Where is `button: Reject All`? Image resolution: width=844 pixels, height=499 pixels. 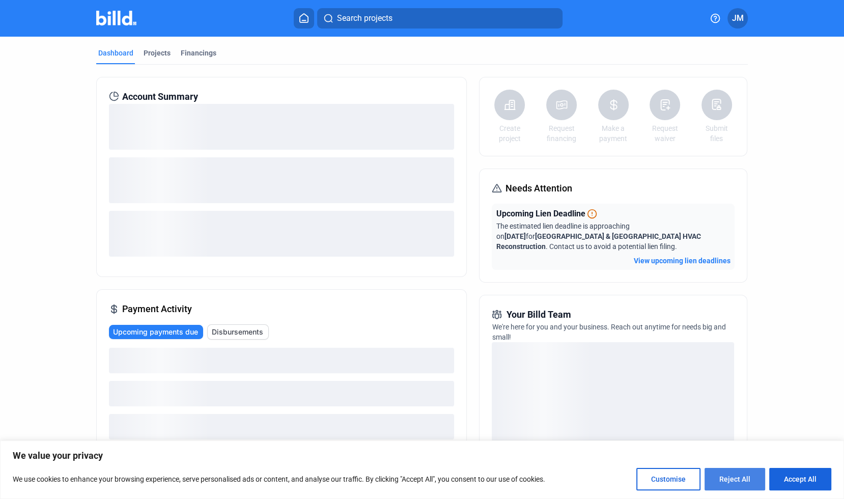 button: Reject All is located at coordinates (734, 479).